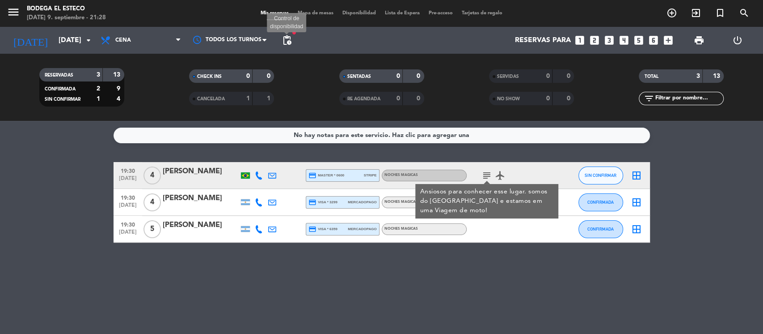 The image size is (763, 334). What do you see at coordinates (696, 13) in the screenshot?
I see `i: exit_to_app` at bounding box center [696, 13].